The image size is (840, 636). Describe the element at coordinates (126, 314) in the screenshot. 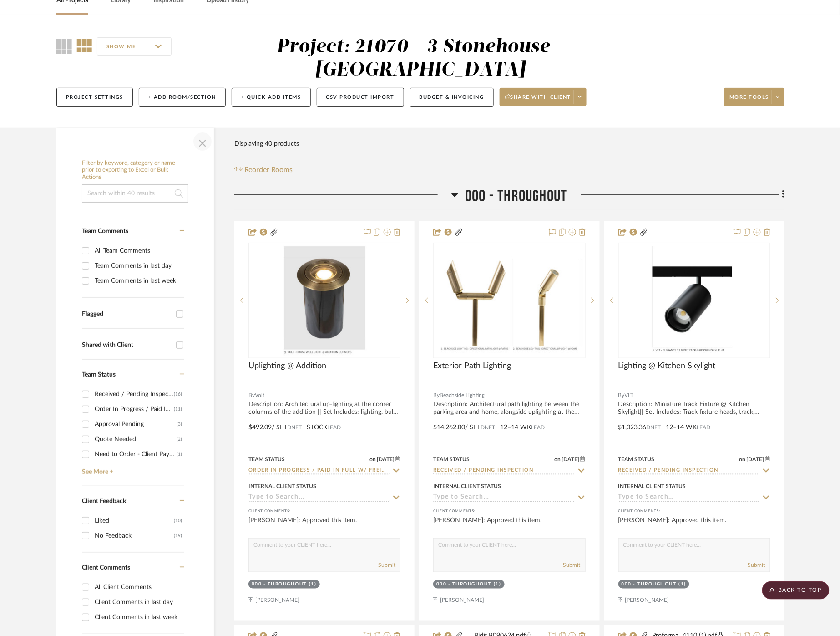

I see `div: Flagged` at that location.